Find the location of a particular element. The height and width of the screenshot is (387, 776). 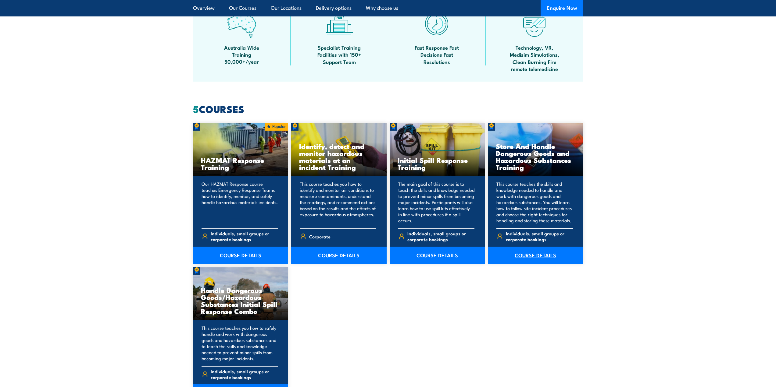

h3: Store And Handle Dangerous Goods and Hazardous Substances Training is located at coordinates (535, 157).